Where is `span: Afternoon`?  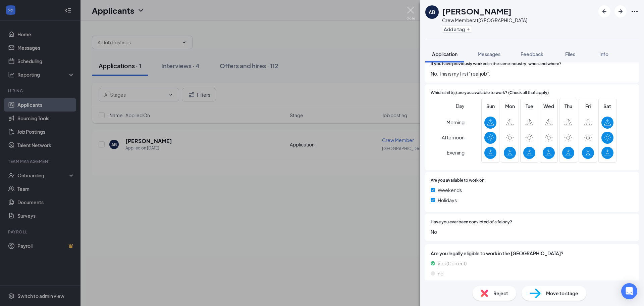 span: Afternoon is located at coordinates (453, 137).